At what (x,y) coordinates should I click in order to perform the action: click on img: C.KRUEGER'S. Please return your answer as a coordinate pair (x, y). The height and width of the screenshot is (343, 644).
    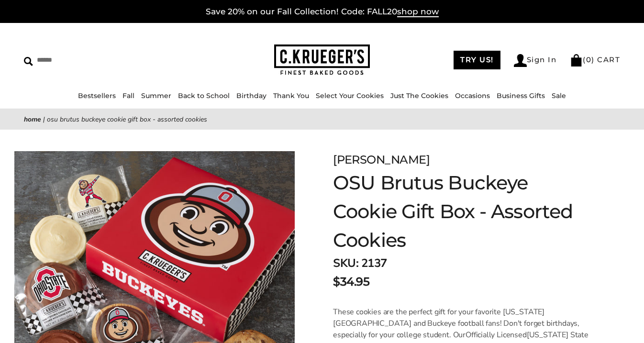
    Looking at the image, I should click on (322, 60).